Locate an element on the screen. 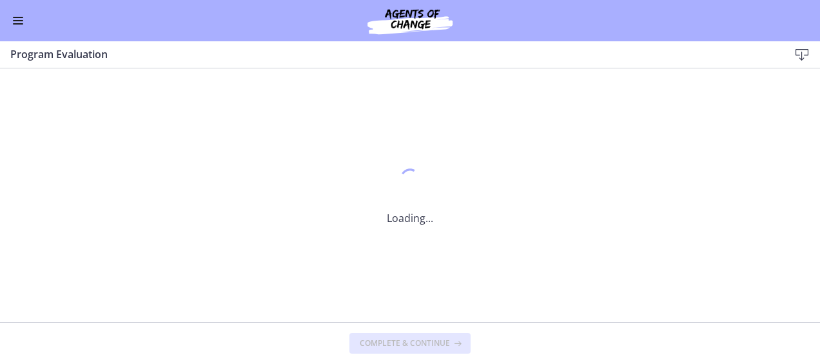  button: Complete & continue is located at coordinates (410, 343).